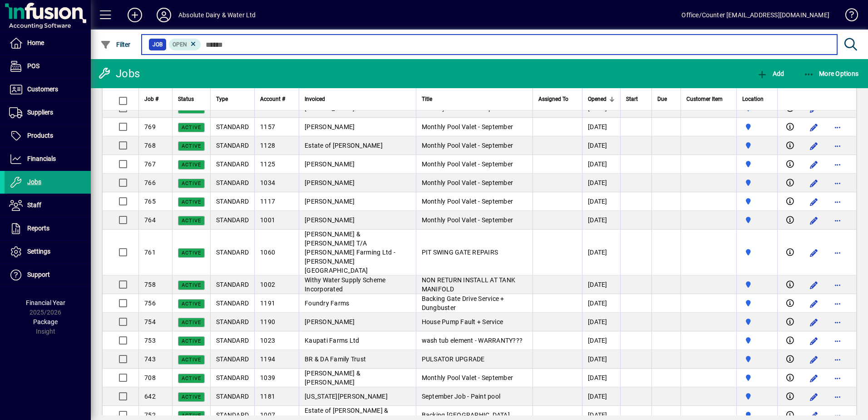  What do you see at coordinates (327, 303) in the screenshot?
I see `span: Foundry Farms` at bounding box center [327, 303].